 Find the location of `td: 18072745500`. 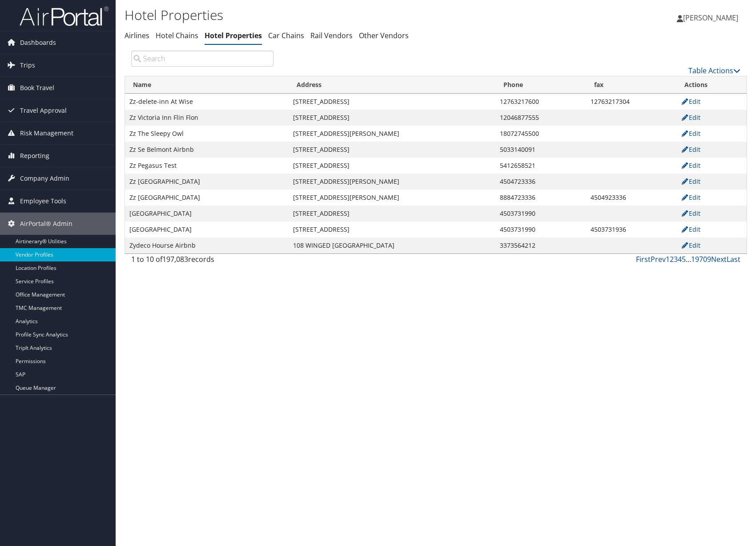

td: 18072745500 is located at coordinates (541, 134).